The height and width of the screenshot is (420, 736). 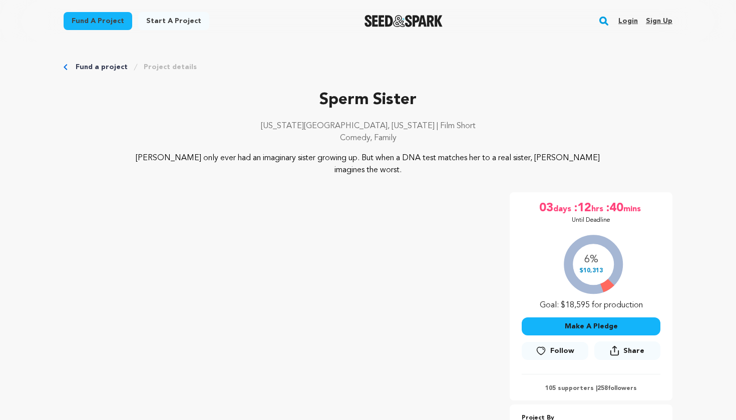 I want to click on a: Login, so click(x=628, y=21).